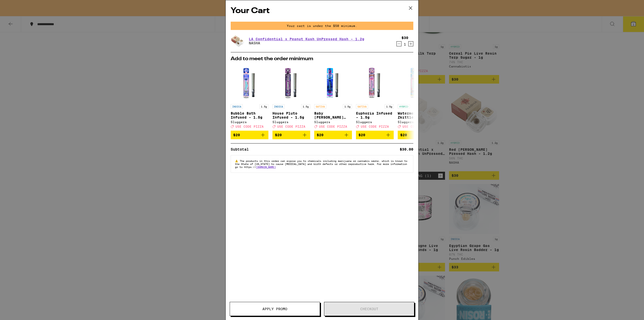 This screenshot has width=644, height=320. I want to click on a: Open page for House Pluto Infused - 1.5g from Sluggers, so click(291, 97).